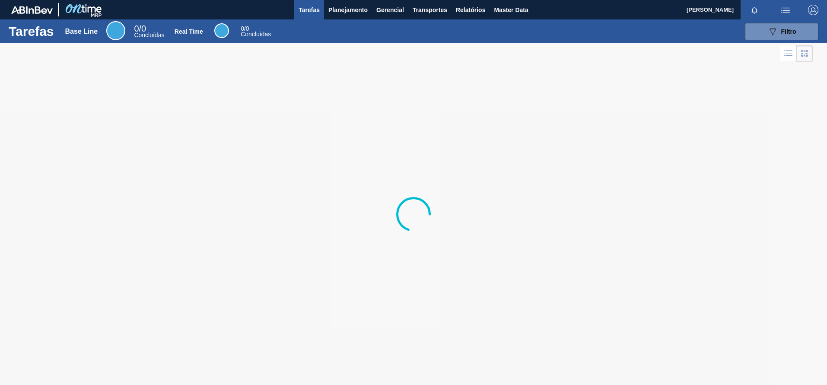  I want to click on img: Logout, so click(813, 10).